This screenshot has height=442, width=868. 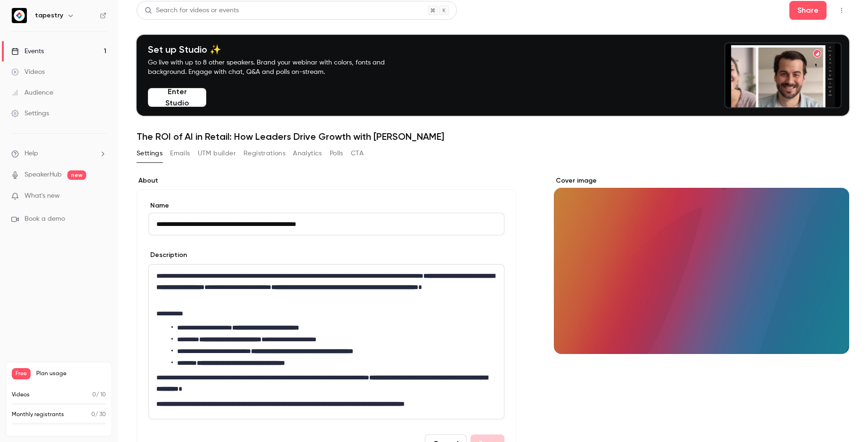 What do you see at coordinates (98, 415) in the screenshot?
I see `p: / 30` at bounding box center [98, 415].